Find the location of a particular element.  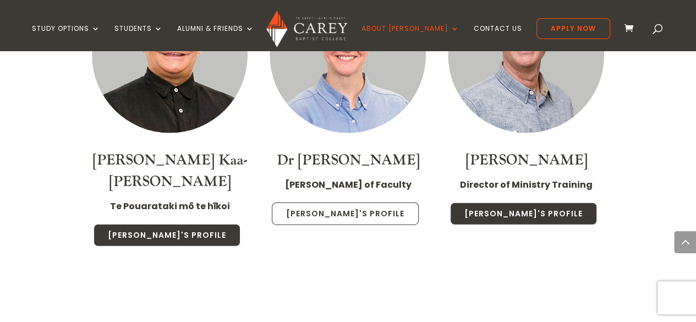

a: Study Options is located at coordinates (66, 37).